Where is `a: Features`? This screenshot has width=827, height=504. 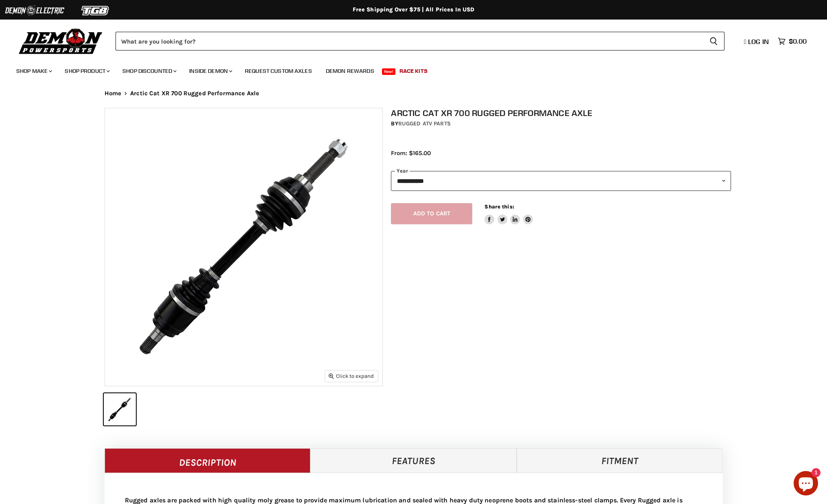 a: Features is located at coordinates (414, 460).